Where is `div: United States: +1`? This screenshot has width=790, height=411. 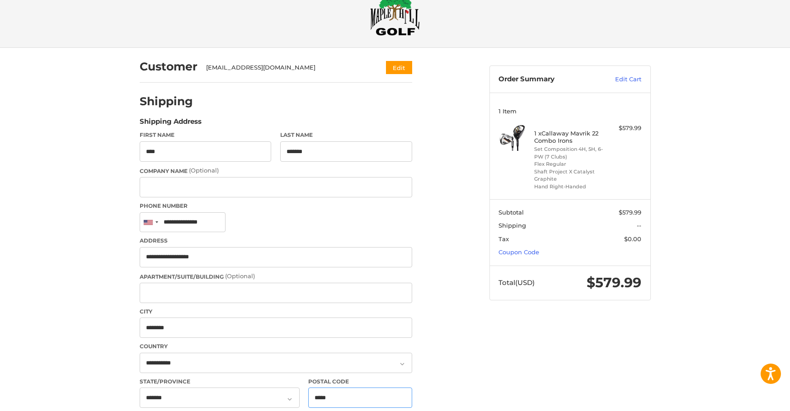
div: United States: +1 is located at coordinates (150, 222).